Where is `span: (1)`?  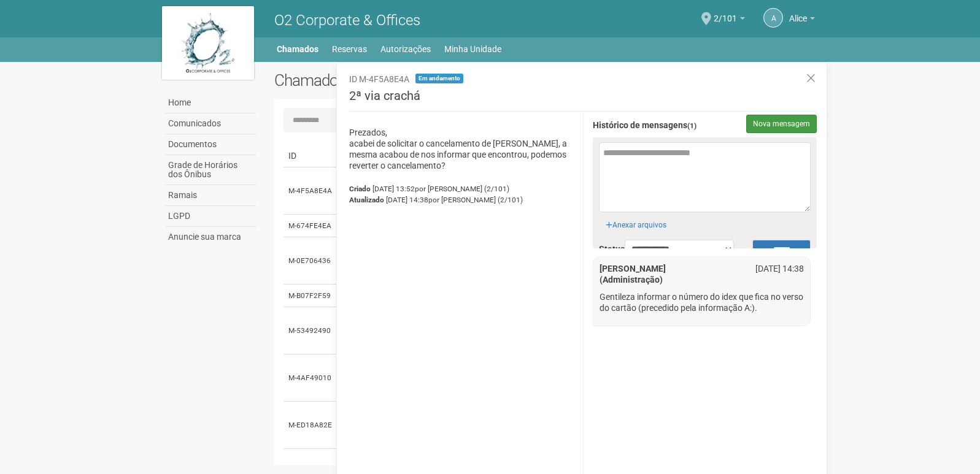
span: (1) is located at coordinates (692, 126).